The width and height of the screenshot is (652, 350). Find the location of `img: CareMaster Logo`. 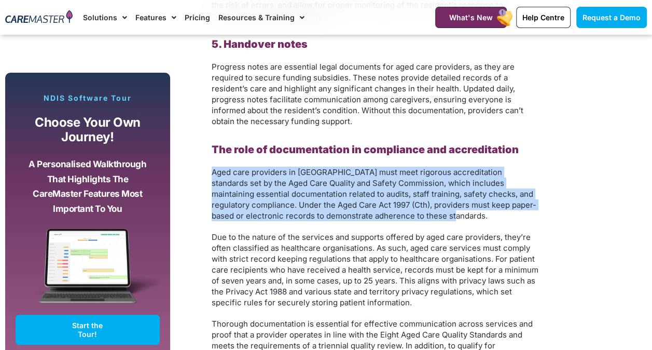

img: CareMaster Logo is located at coordinates (39, 17).